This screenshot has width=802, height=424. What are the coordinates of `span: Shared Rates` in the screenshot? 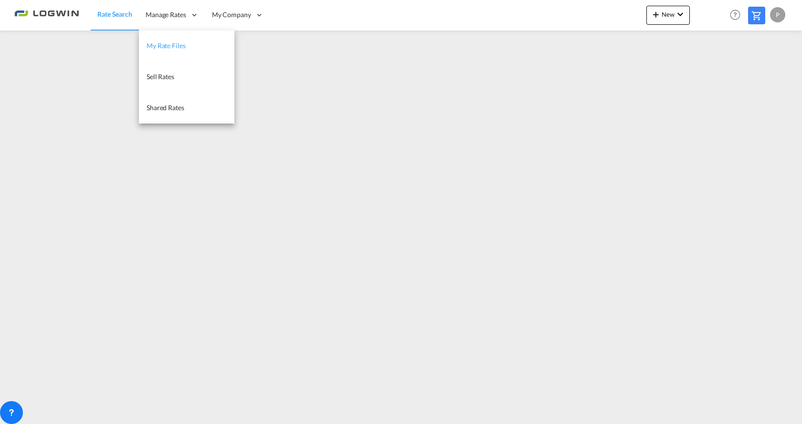 It's located at (165, 107).